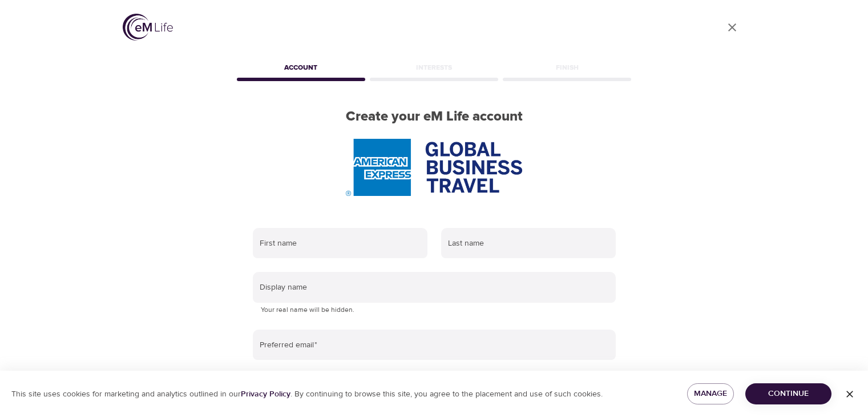 This screenshot has height=417, width=868. Describe the element at coordinates (434, 116) in the screenshot. I see `h2: Create your eM Life account` at that location.